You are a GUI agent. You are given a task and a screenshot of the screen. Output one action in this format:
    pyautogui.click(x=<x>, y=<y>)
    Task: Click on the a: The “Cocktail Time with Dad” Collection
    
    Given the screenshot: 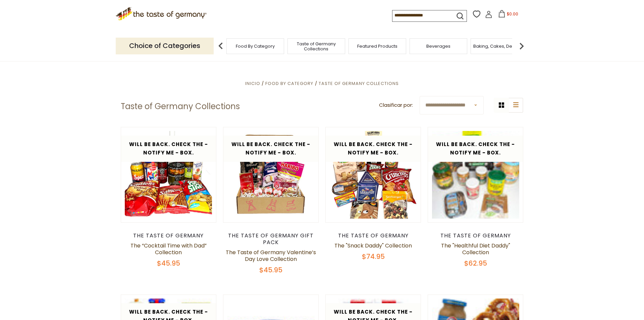 What is the action you would take?
    pyautogui.click(x=168, y=249)
    